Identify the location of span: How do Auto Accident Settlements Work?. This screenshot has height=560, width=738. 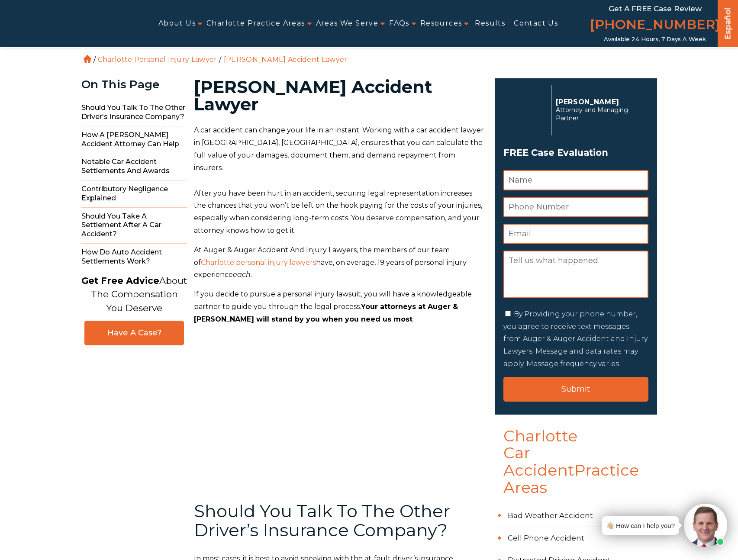
(134, 257).